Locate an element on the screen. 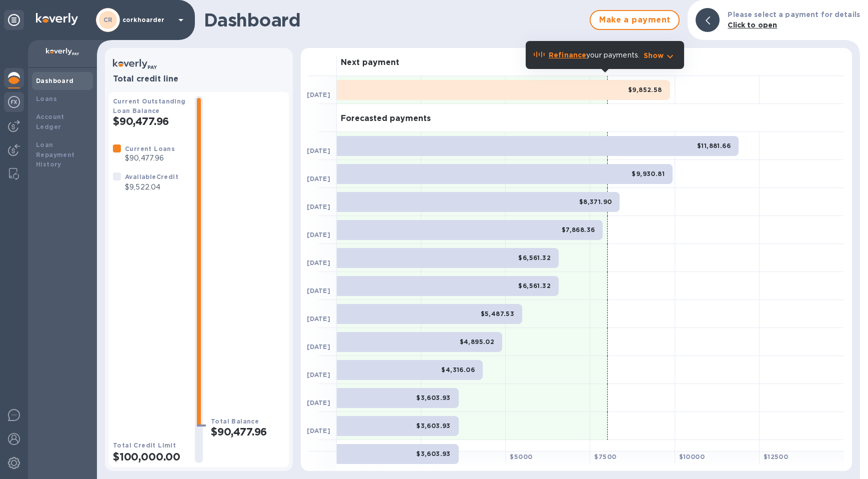 The image size is (868, 479). b: $9,930.81 is located at coordinates (648, 173).